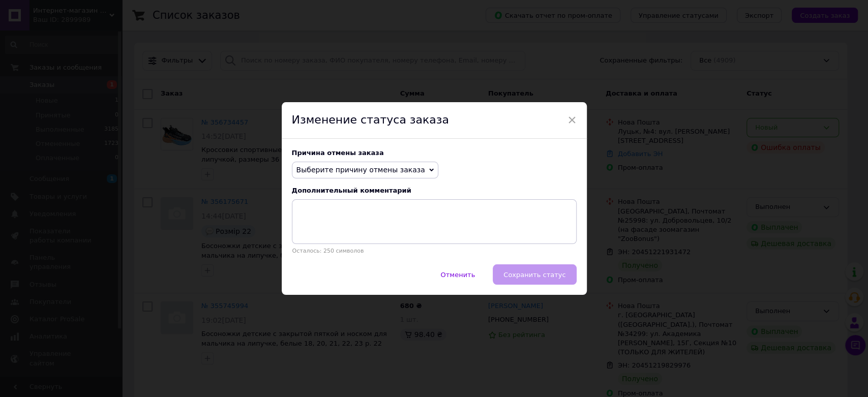  I want to click on button: Отменить, so click(458, 275).